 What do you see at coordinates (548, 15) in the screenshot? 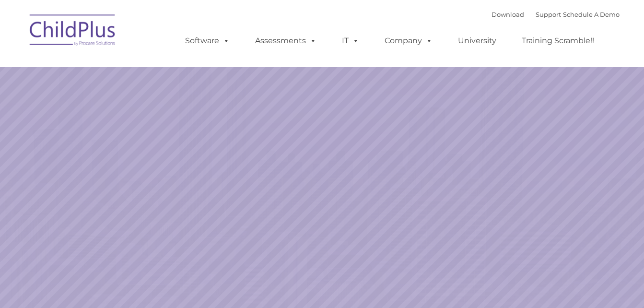
I see `a: Support` at bounding box center [548, 15].